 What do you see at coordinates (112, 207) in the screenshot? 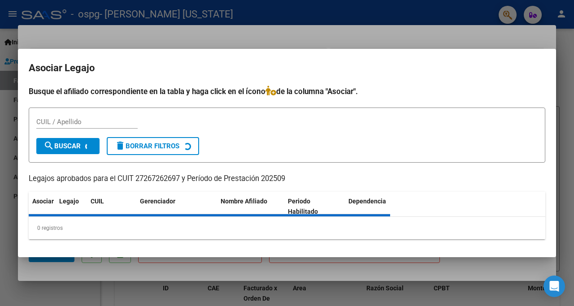
I see `datatable-header-cell: CUIL` at bounding box center [112, 207].